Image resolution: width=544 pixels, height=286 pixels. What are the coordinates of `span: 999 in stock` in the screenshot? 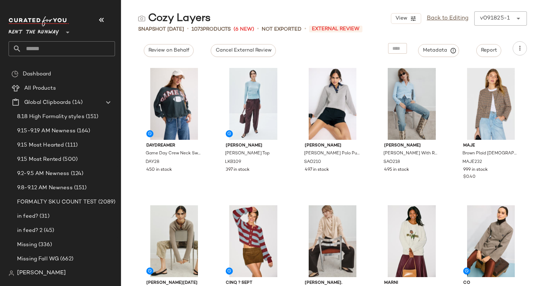 It's located at (475, 170).